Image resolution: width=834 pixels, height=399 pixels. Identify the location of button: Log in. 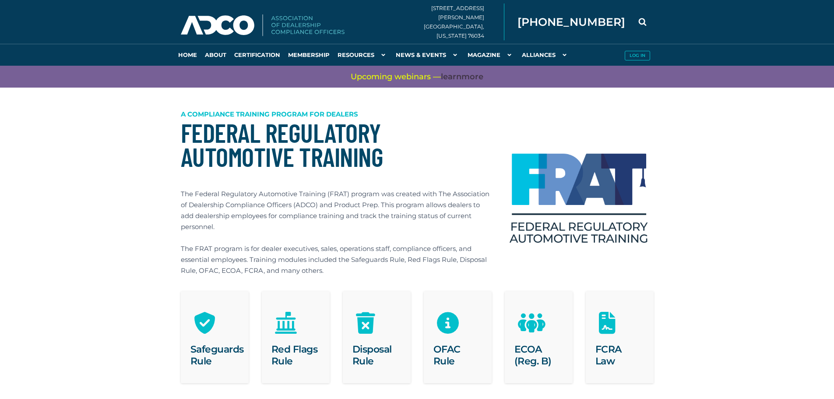
(638, 56).